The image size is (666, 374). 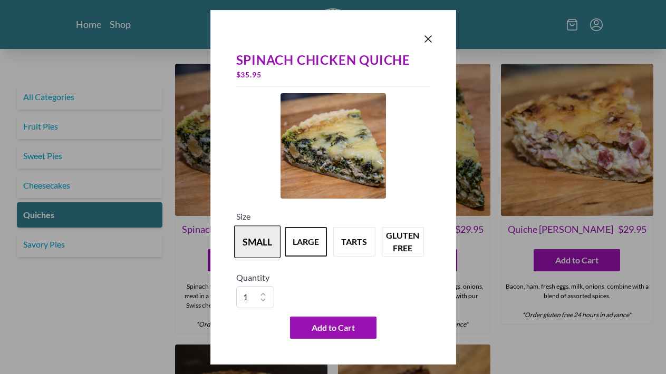 I want to click on h5: Quantity, so click(x=333, y=278).